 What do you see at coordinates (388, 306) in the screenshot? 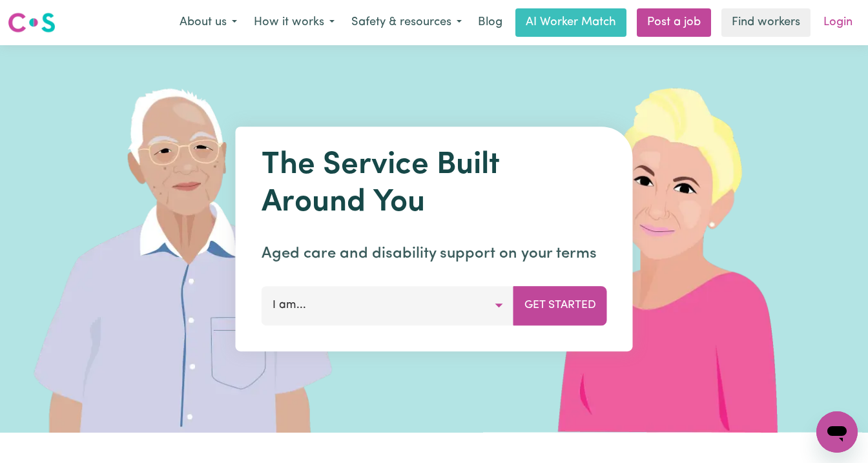
I see `button: I am...` at bounding box center [388, 306].